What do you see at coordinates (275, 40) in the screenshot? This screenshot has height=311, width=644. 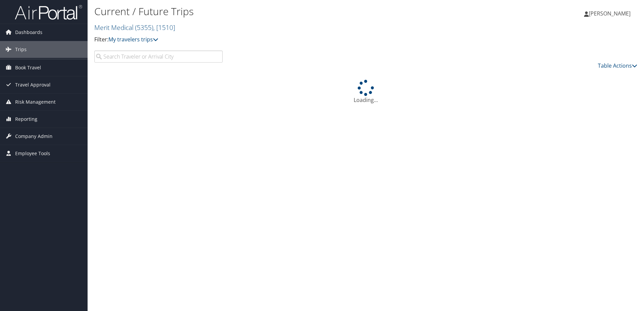 I see `p: Filter:` at bounding box center [275, 40].